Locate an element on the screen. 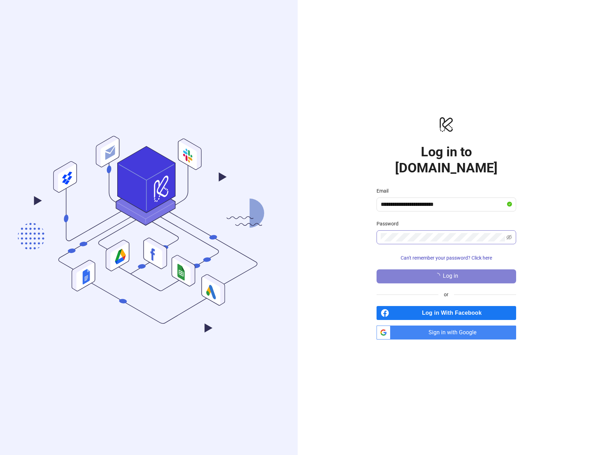 The height and width of the screenshot is (455, 595). span: loading is located at coordinates (437, 276).